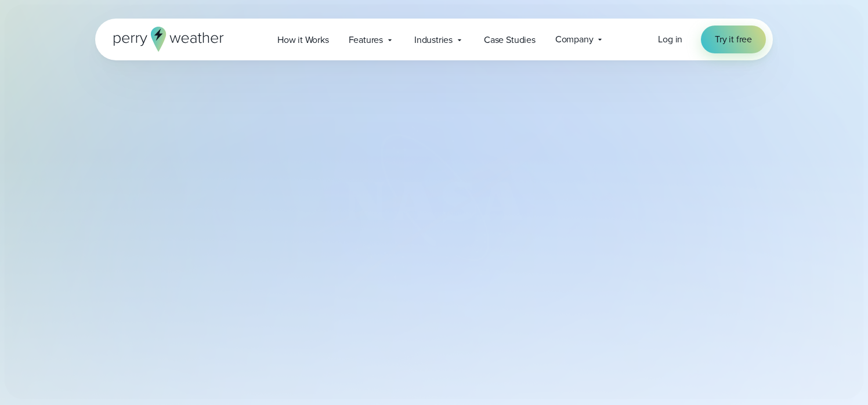 The height and width of the screenshot is (405, 868). I want to click on a: Log in, so click(670, 40).